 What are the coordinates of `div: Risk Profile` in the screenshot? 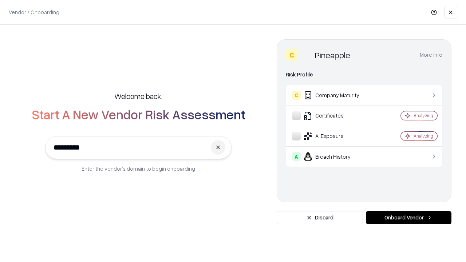 It's located at (364, 75).